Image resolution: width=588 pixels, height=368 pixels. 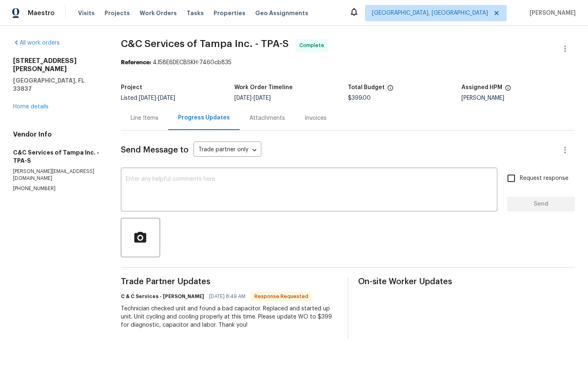 What do you see at coordinates (313, 46) in the screenshot?
I see `span: Complete` at bounding box center [313, 46].